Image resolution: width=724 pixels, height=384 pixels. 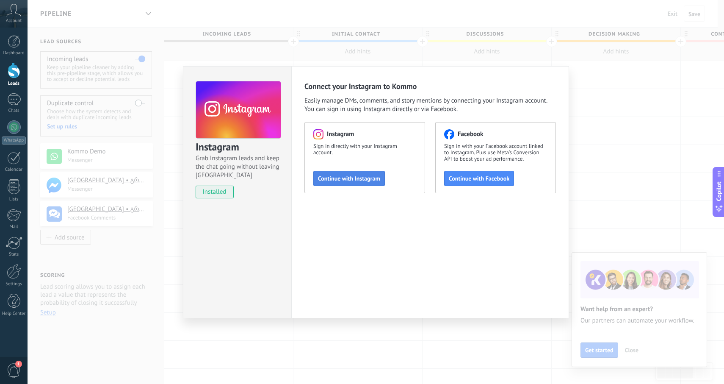 I want to click on span: Sign in directly with your Instagram account., so click(x=365, y=149).